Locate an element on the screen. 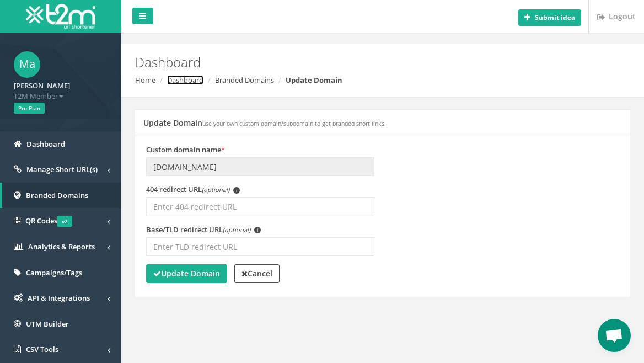 The image size is (644, 363). span: CSV Tools is located at coordinates (42, 349).